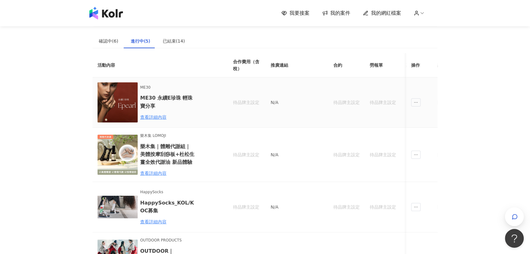  Describe the element at coordinates (167, 240) in the screenshot. I see `span: OUTDOOR PRODUCTS` at that location.